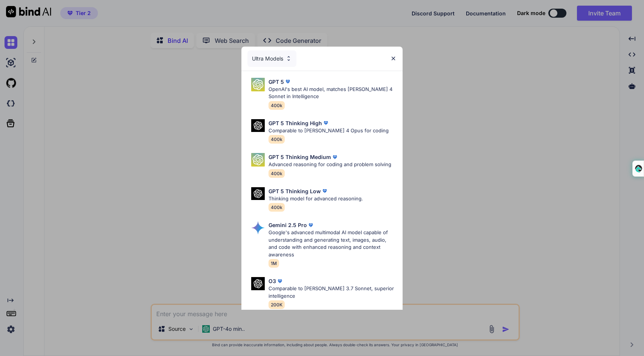 This screenshot has height=356, width=644. What do you see at coordinates (273, 281) in the screenshot?
I see `p: O3` at bounding box center [273, 281].